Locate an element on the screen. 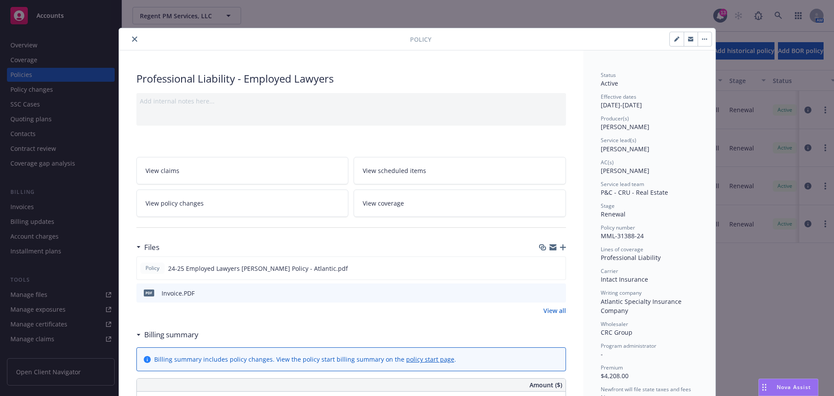 The width and height of the screenshot is (834, 396). span: View policy changes is located at coordinates (175, 203).